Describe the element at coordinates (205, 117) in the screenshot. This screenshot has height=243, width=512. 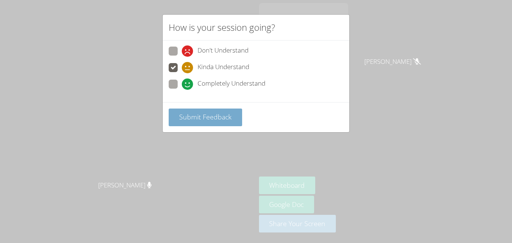
I see `span: Submit Feedback` at that location.